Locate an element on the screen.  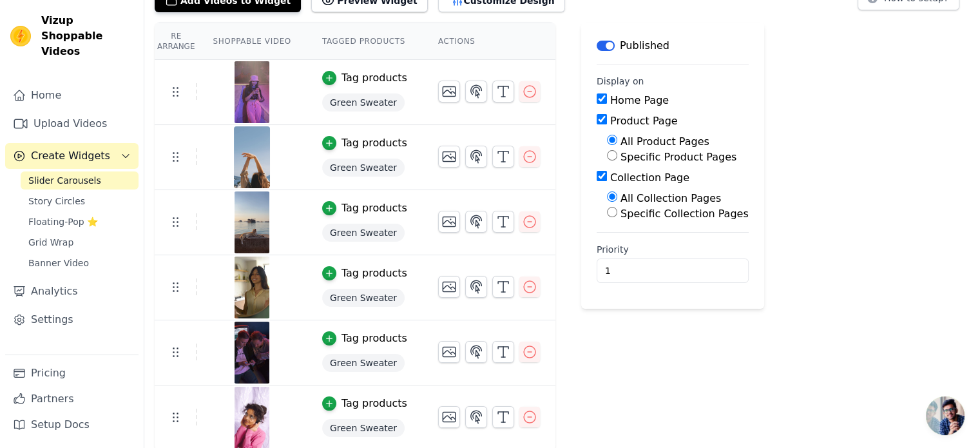
th: Re Arrange is located at coordinates (176, 41).